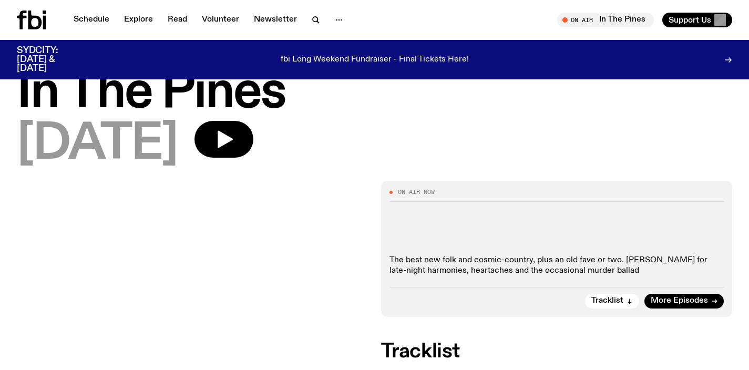 Image resolution: width=749 pixels, height=370 pixels. Describe the element at coordinates (606, 20) in the screenshot. I see `button: On AirIn The Pines` at that location.